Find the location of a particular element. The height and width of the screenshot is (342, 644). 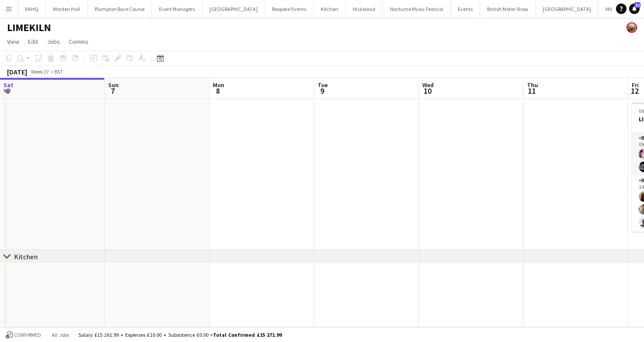

span: Jobs is located at coordinates (54, 41).